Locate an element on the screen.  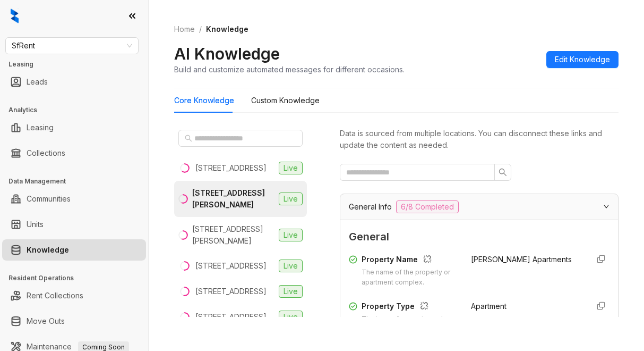
li: Collections is located at coordinates (74, 153).